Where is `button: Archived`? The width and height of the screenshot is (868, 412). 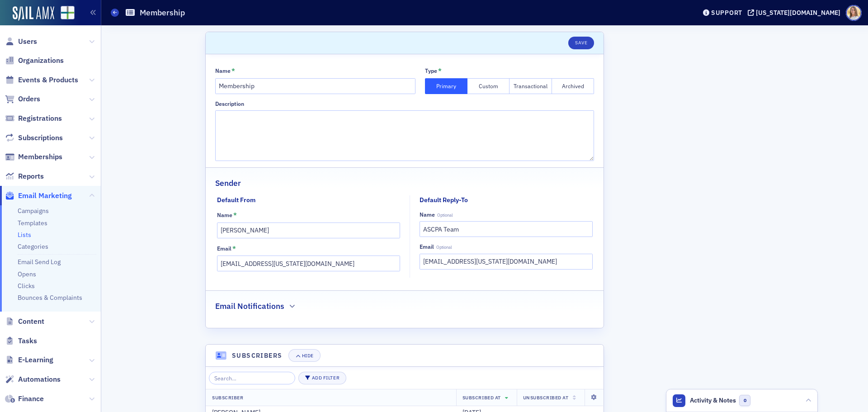 button: Archived is located at coordinates (573, 86).